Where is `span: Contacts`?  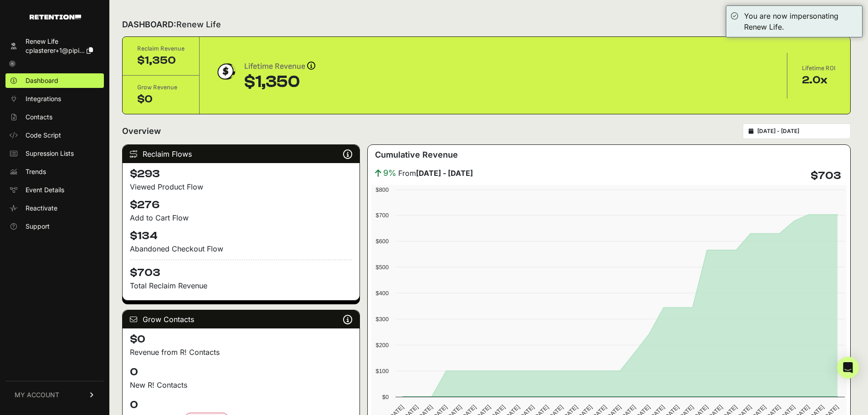
span: Contacts is located at coordinates (39, 117).